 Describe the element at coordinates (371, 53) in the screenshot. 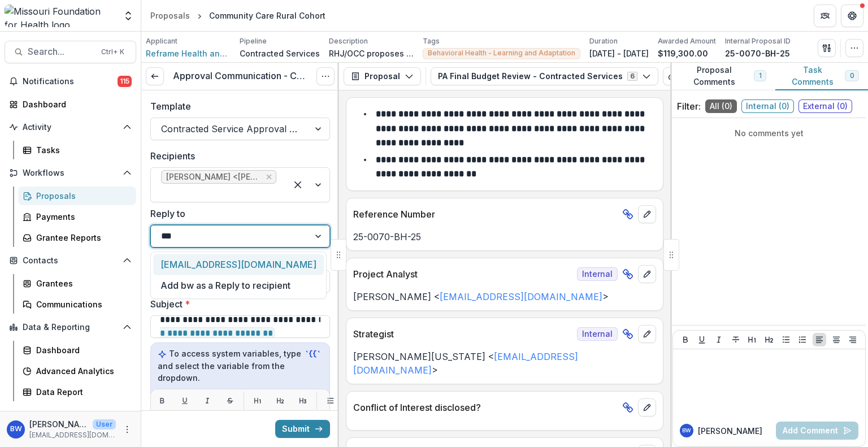

I see `p: RHJ/OCC proposes to advance community care by integrating peer leadership and lived experience in...` at that location.